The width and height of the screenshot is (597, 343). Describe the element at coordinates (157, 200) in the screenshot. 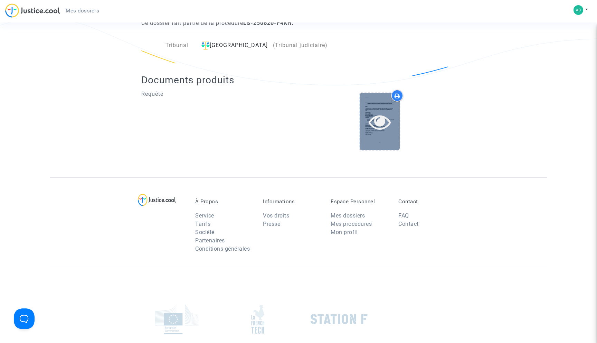

I see `img: logo-lg.svg` at that location.